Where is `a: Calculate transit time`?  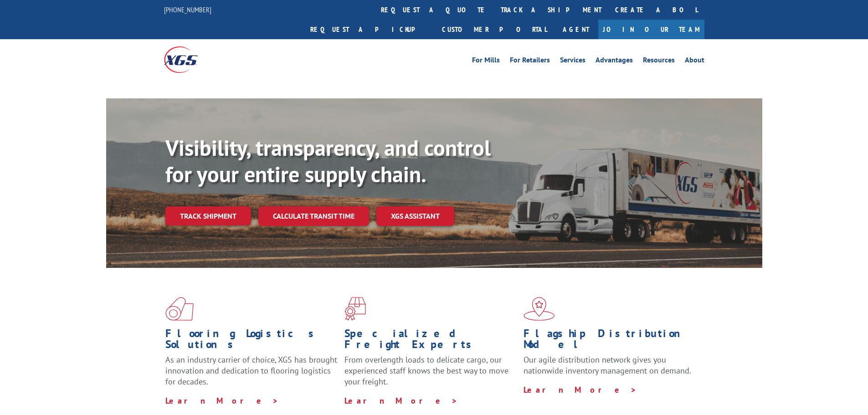
a: Calculate transit time is located at coordinates (314, 216).